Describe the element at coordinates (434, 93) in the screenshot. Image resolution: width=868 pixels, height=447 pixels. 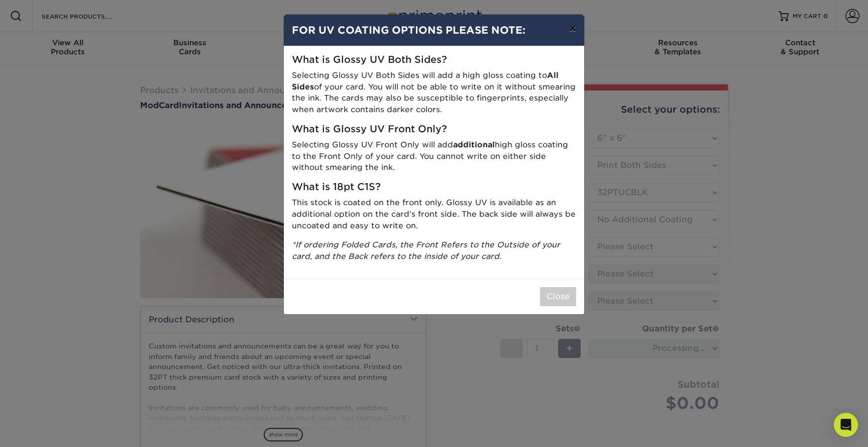
I see `p: Selecting Glossy UV Both Sides will add a high gloss coating to of your card. You will not be abl...` at that location.